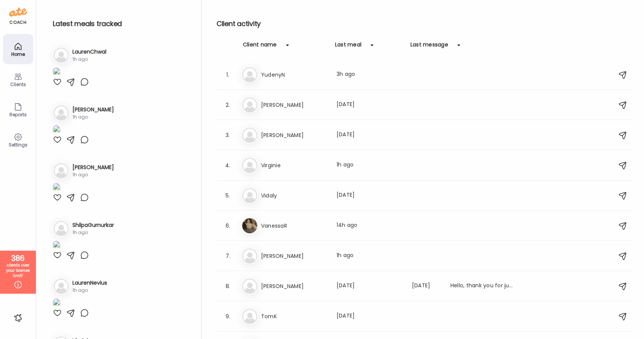  What do you see at coordinates (56, 72) in the screenshot?
I see `img: images%2F2hiH2wp5SAbViTs0s4pL8L4nvhH2%2F88abqgBQT5IgDJKCD4B0%2FvdGG3Vfevwz9iXPjectz_1080` at bounding box center [56, 72].